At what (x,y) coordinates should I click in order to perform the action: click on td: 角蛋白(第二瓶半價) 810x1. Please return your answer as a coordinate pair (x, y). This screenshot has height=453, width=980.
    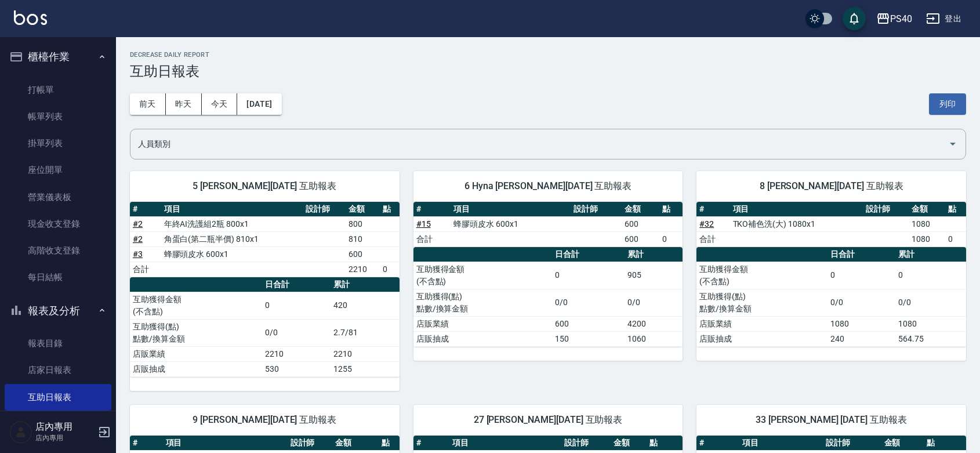
    Looking at the image, I should click on (232, 239).